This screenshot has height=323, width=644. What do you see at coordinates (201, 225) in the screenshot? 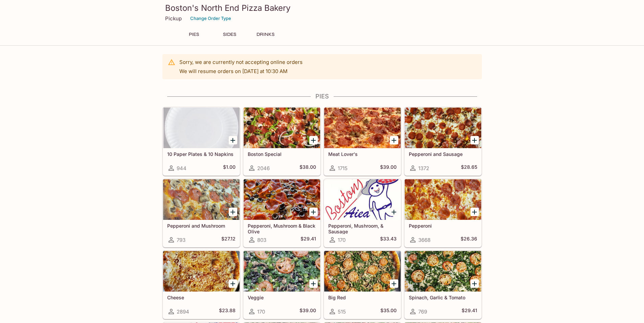
I see `h5: Pepperoni and Mushroom` at bounding box center [201, 225].